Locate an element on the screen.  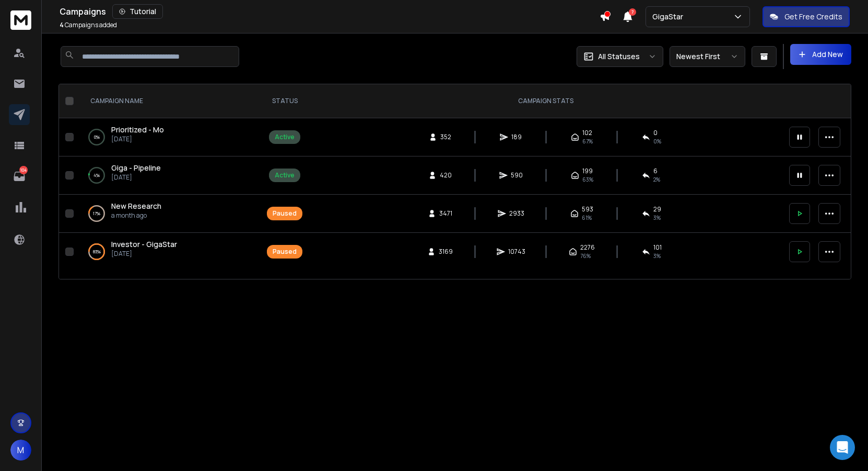
p: 83 % is located at coordinates (97, 252).